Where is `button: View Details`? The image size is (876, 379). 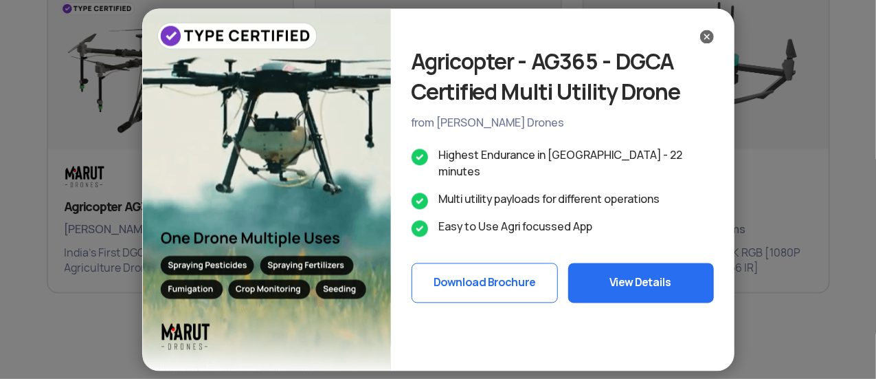 button: View Details is located at coordinates (641, 282).